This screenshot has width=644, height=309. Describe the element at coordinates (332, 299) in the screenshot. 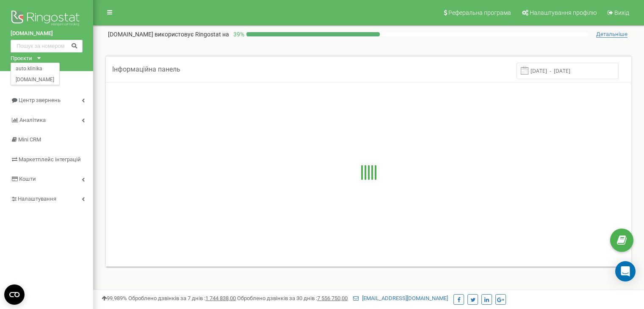

I see `u: 7 556 750,00` at that location.